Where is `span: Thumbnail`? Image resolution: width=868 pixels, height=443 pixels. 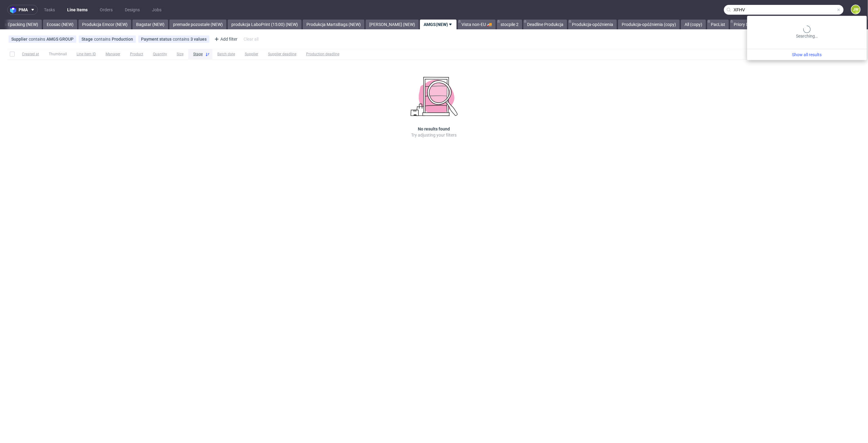
span: Thumbnail is located at coordinates (58, 54).